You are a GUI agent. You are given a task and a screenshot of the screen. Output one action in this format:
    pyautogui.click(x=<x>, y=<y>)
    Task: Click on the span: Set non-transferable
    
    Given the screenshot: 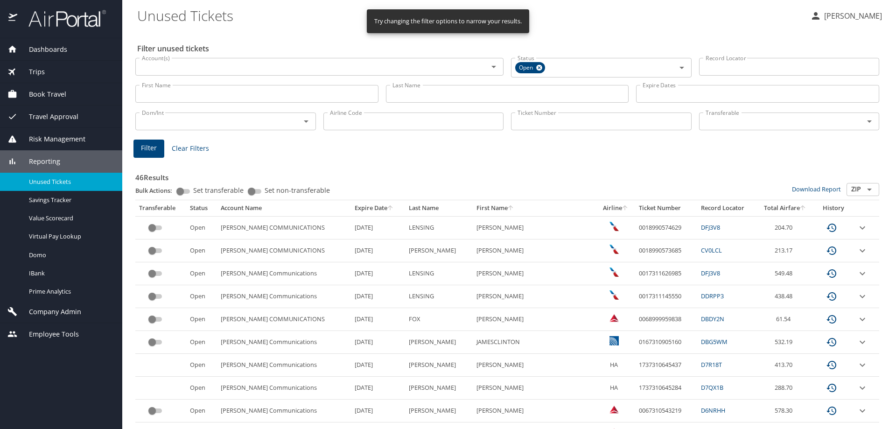 What is the action you would take?
    pyautogui.click(x=297, y=190)
    